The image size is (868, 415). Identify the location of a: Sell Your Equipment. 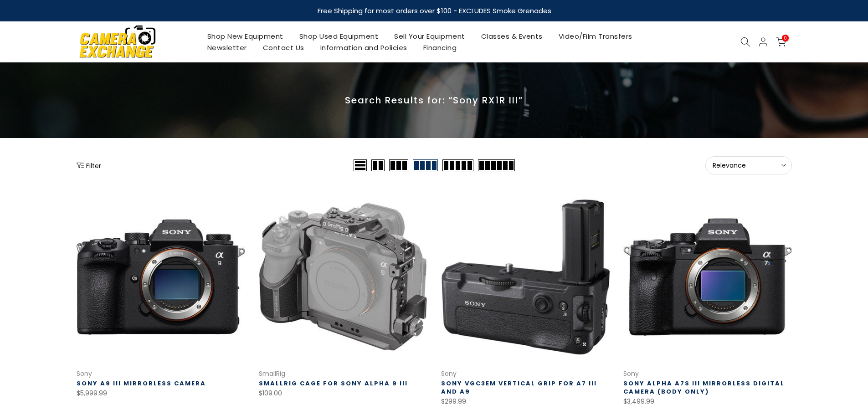
(430, 36).